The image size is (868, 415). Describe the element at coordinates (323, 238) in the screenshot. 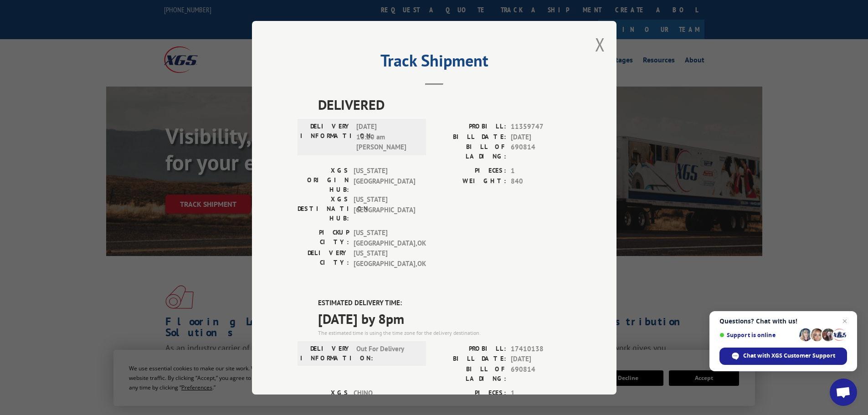

I see `label: PICKUP CITY:` at that location.